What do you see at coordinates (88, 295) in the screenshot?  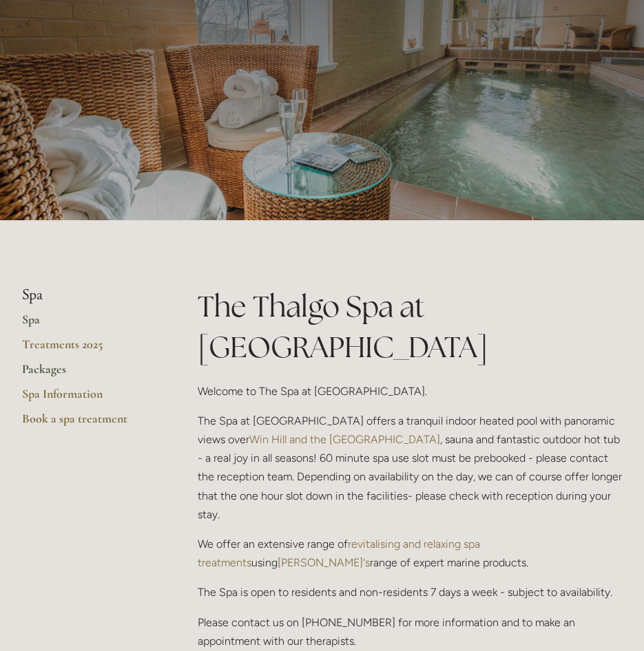 I see `li: Spa` at bounding box center [88, 295].